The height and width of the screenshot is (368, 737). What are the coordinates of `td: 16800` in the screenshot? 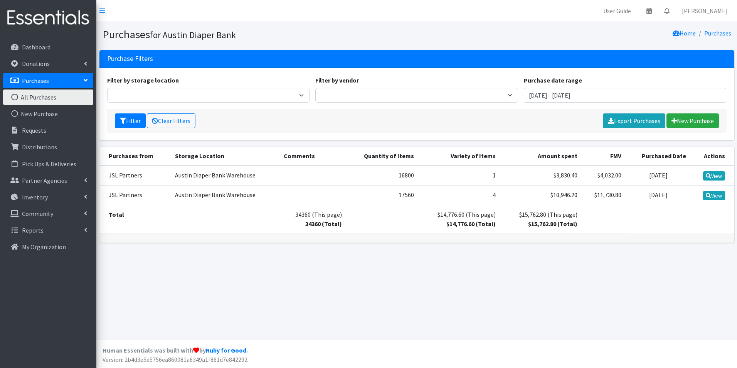 It's located at (383, 175).